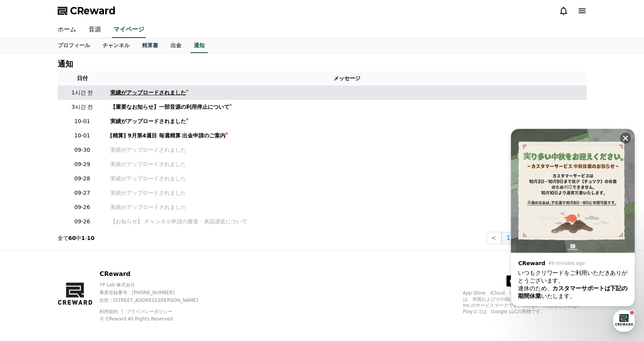 The width and height of the screenshot is (644, 341). Describe the element at coordinates (82, 92) in the screenshot. I see `p: 1시간 전` at that location.